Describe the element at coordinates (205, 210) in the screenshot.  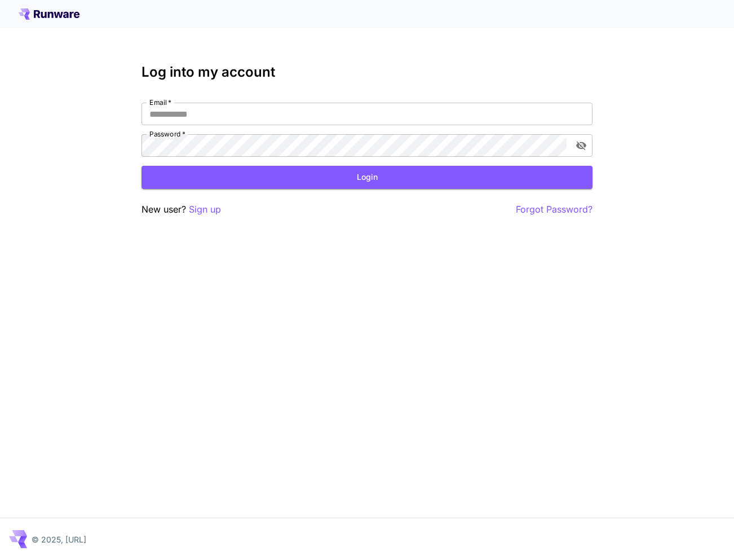
I see `p: Sign up` at that location.